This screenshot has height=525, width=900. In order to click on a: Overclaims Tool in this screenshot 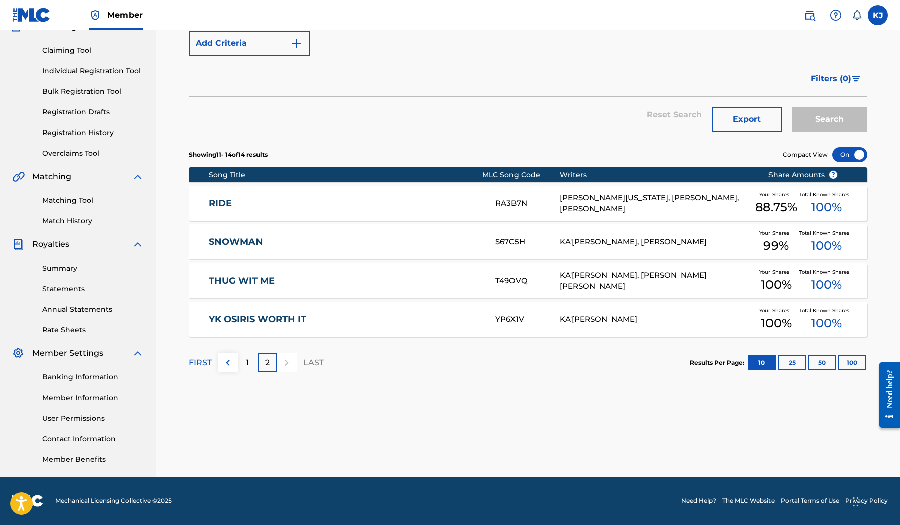, I will do `click(93, 153)`.